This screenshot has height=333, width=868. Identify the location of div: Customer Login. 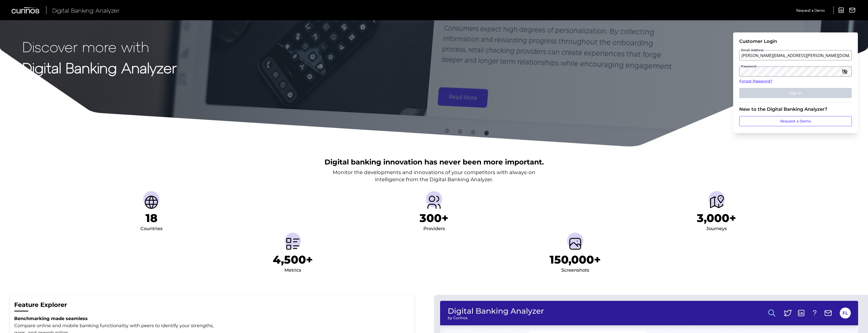
(796, 42).